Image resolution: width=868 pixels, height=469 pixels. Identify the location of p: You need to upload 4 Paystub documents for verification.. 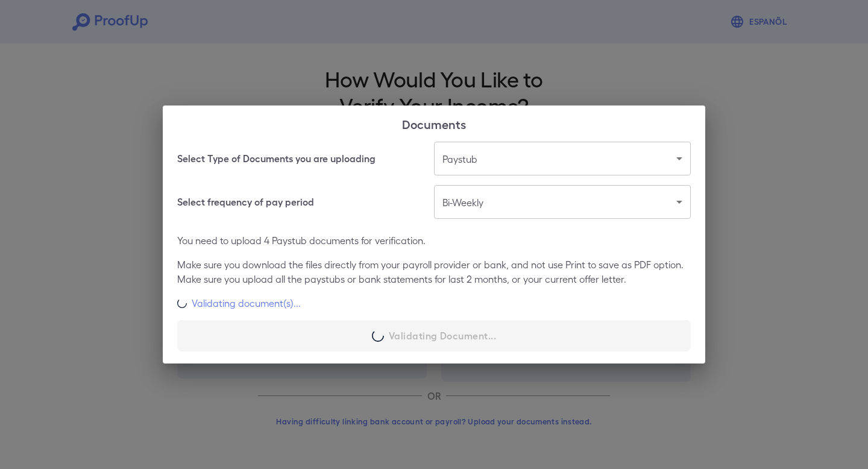
(434, 240).